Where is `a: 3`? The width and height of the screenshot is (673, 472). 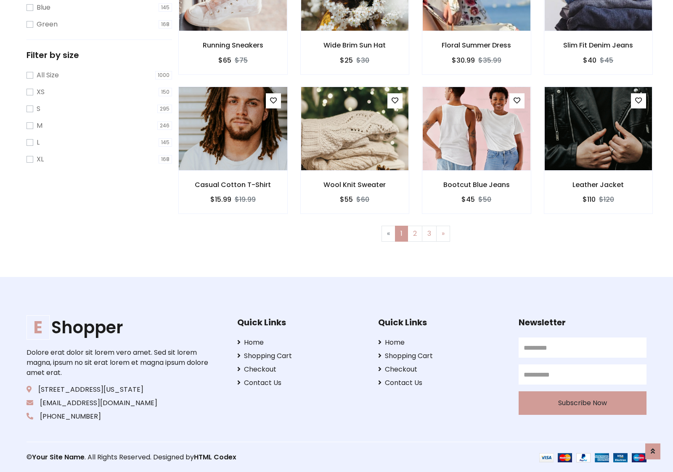
a: 3 is located at coordinates (429, 234).